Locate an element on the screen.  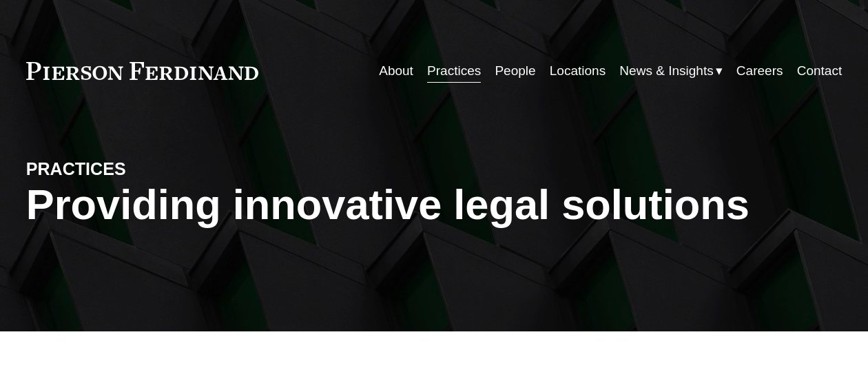
a: People is located at coordinates (515, 71).